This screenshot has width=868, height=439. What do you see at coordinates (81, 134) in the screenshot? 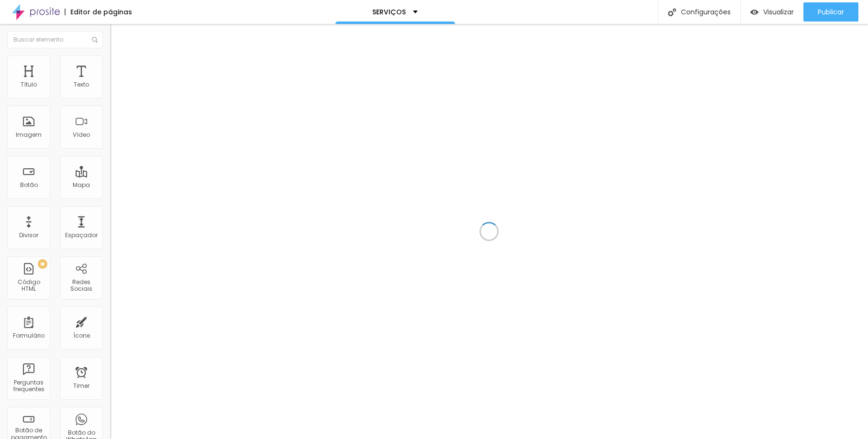
I see `div: Vídeo` at bounding box center [81, 134].